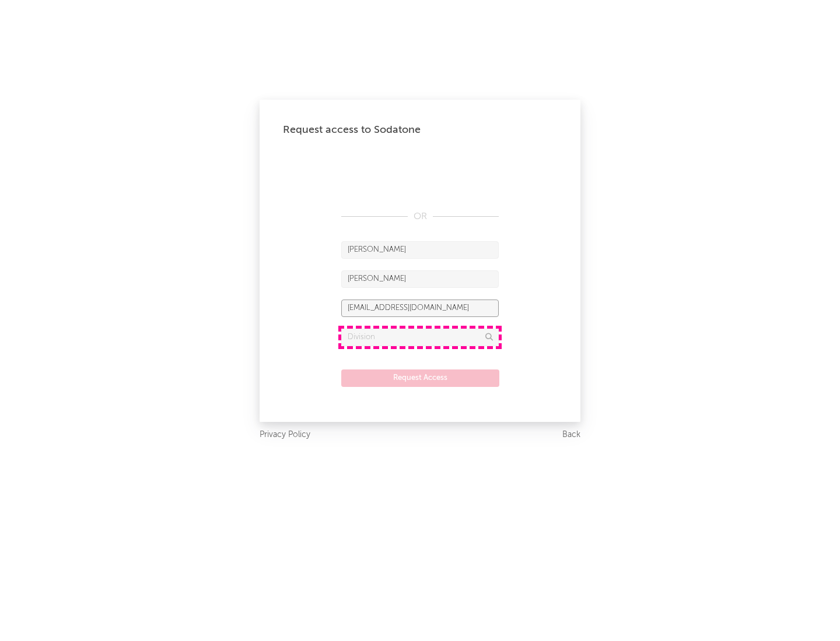  I want to click on div: Request access to Sodatone, so click(420, 130).